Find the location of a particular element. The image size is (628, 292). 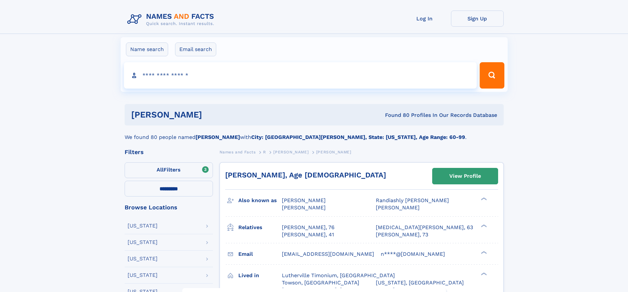

a: View Profile is located at coordinates (465, 176).